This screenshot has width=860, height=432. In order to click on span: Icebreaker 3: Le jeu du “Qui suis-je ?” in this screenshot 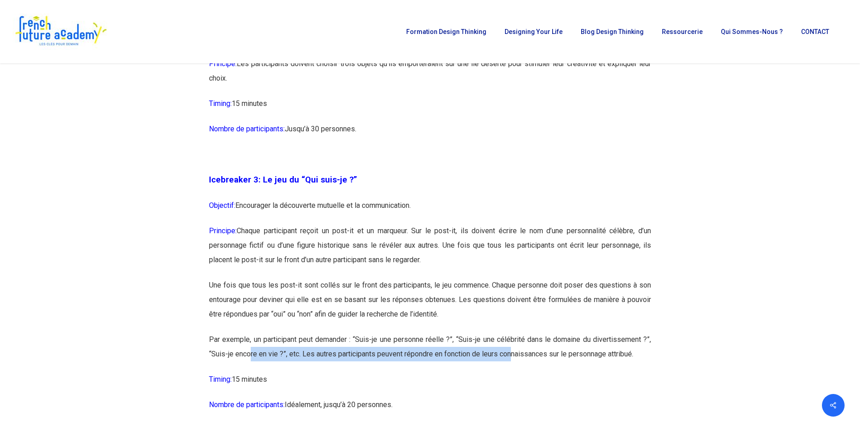, I will do `click(283, 180)`.